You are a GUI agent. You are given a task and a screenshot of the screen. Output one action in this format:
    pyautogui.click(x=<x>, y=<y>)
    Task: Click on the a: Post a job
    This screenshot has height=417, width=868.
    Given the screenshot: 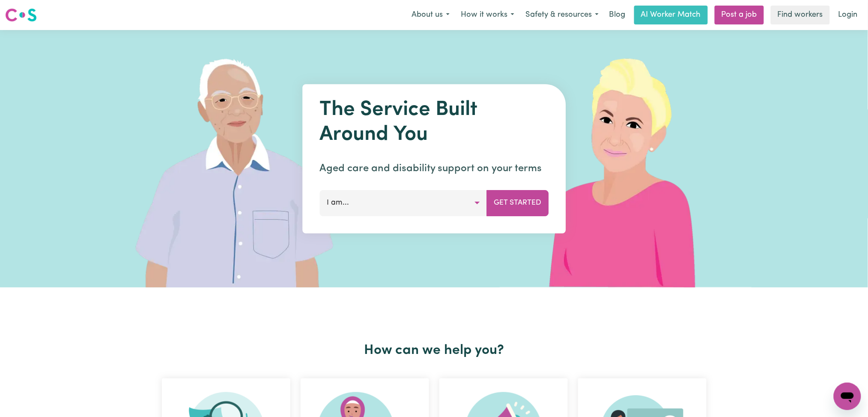 What is the action you would take?
    pyautogui.click(x=739, y=15)
    